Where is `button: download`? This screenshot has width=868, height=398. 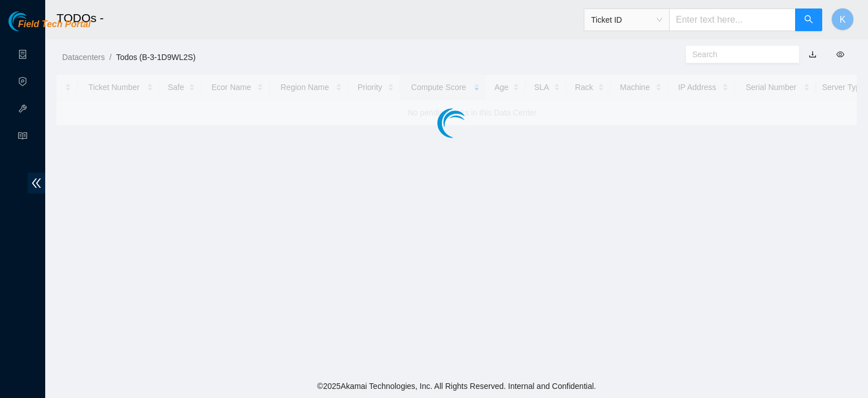
button: download is located at coordinates (813, 54).